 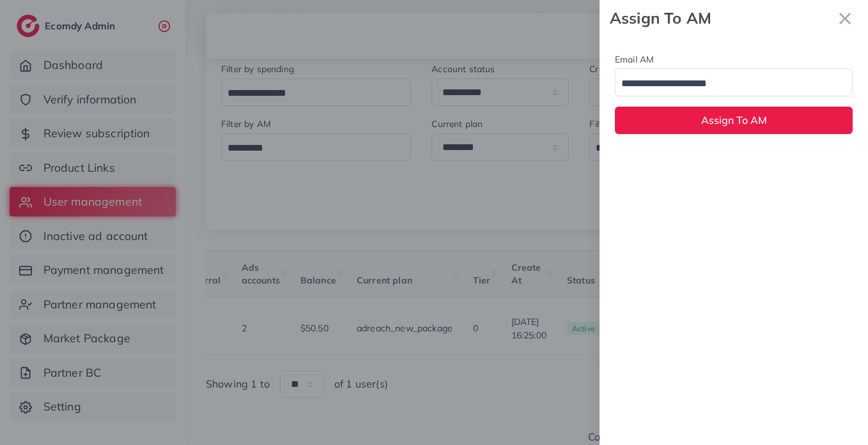 What do you see at coordinates (734, 120) in the screenshot?
I see `span: Assign To AM` at bounding box center [734, 120].